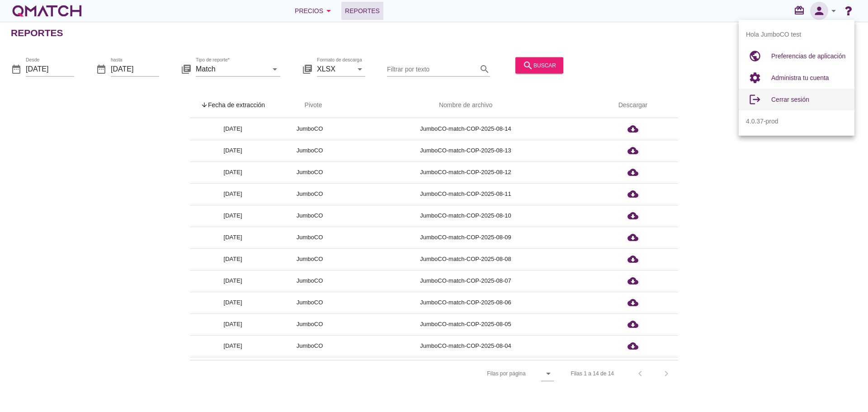  Describe the element at coordinates (466, 216) in the screenshot. I see `td: JumboCO-match-COP-2025-08-10` at that location.